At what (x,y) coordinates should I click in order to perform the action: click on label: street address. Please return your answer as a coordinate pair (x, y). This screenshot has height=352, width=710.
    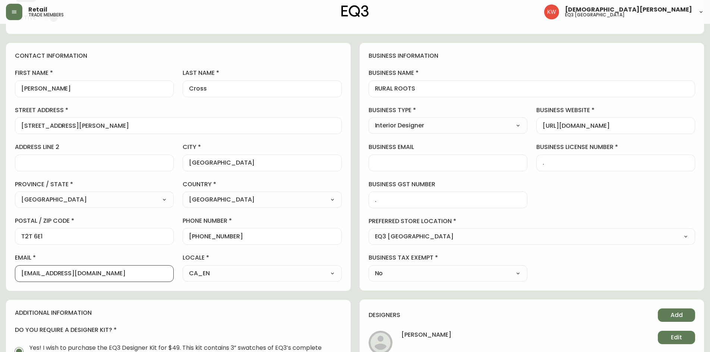
    Looking at the image, I should click on (178, 110).